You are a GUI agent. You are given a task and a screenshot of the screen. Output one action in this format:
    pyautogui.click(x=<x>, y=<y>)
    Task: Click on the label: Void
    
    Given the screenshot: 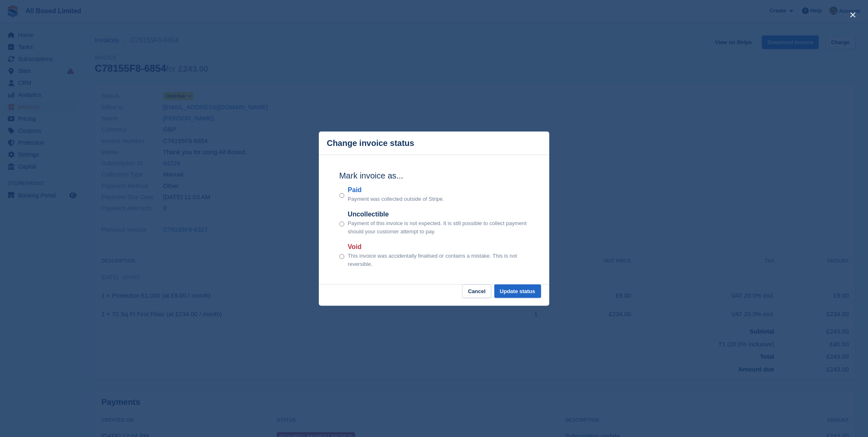 What is the action you would take?
    pyautogui.click(x=438, y=247)
    